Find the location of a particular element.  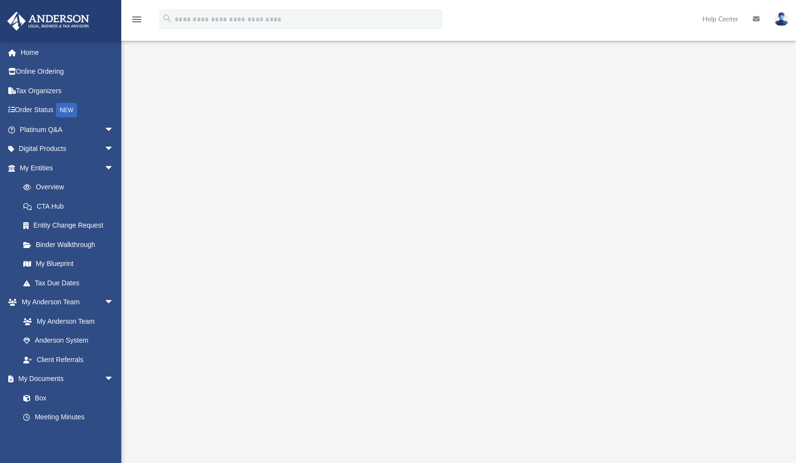

a: Tax Due Dates is located at coordinates (71, 283).